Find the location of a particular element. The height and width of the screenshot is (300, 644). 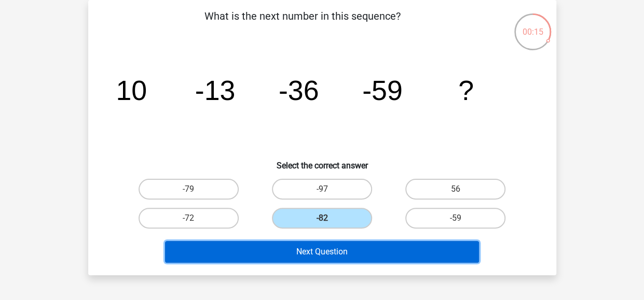

div: 00:15 is located at coordinates (533, 26).